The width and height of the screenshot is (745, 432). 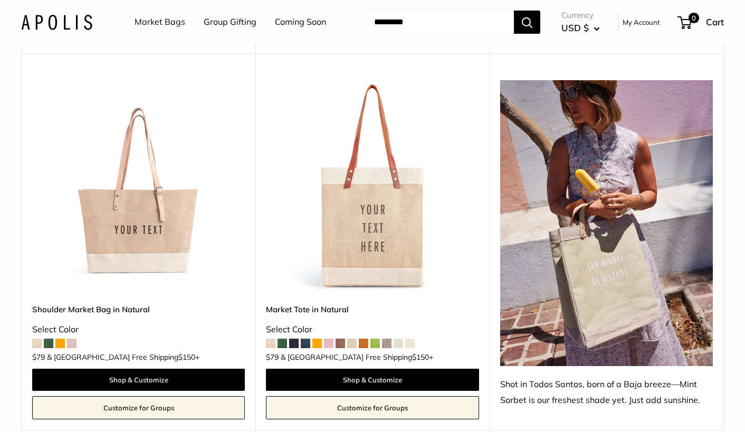 I want to click on a: Market Bags, so click(x=160, y=22).